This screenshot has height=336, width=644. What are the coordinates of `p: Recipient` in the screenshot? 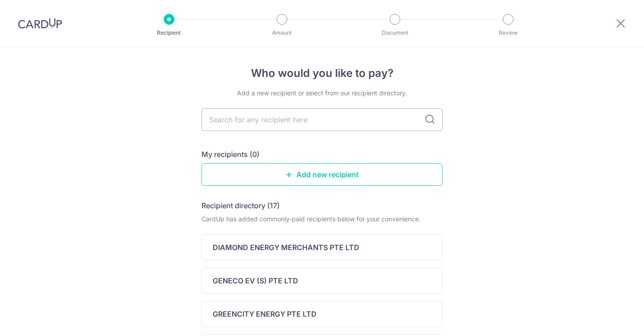 It's located at (170, 33).